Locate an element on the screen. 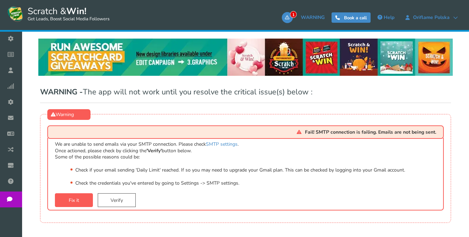 The image size is (469, 237). a: Fix it is located at coordinates (74, 200).